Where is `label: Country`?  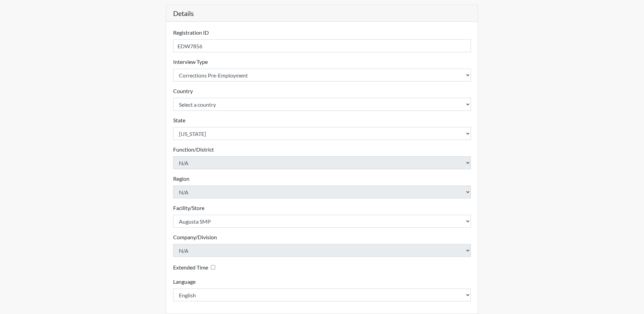
label: Country is located at coordinates (183, 91).